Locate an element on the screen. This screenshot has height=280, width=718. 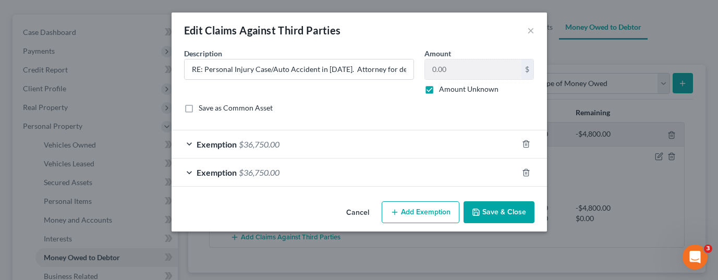
button: Cancel is located at coordinates (358, 213).